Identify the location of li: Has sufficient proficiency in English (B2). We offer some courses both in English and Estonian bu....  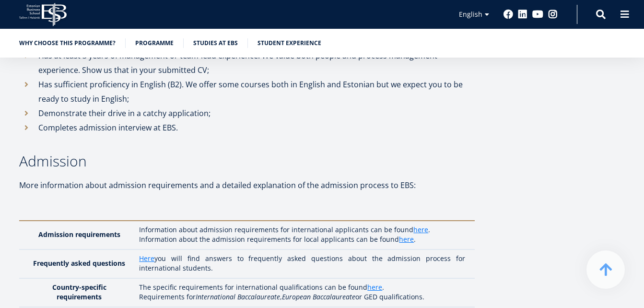
(247, 91).